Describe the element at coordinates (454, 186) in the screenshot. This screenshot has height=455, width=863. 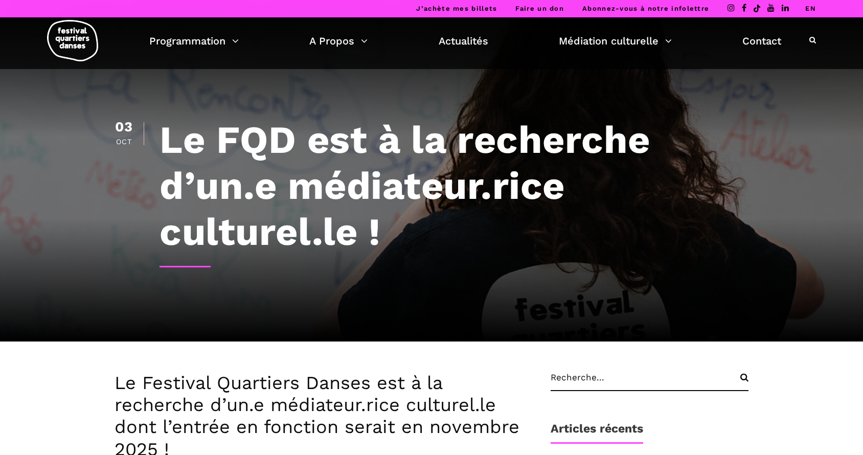
I see `h1: Le FQD est à la recherche d’un.e médiateur.rice culturel.le !` at that location.